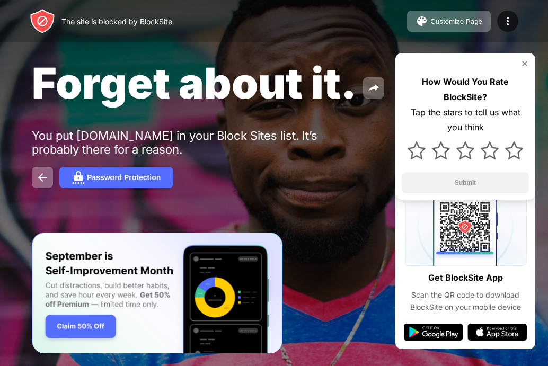 Image resolution: width=548 pixels, height=366 pixels. Describe the element at coordinates (42, 177) in the screenshot. I see `img: back.svg` at that location.